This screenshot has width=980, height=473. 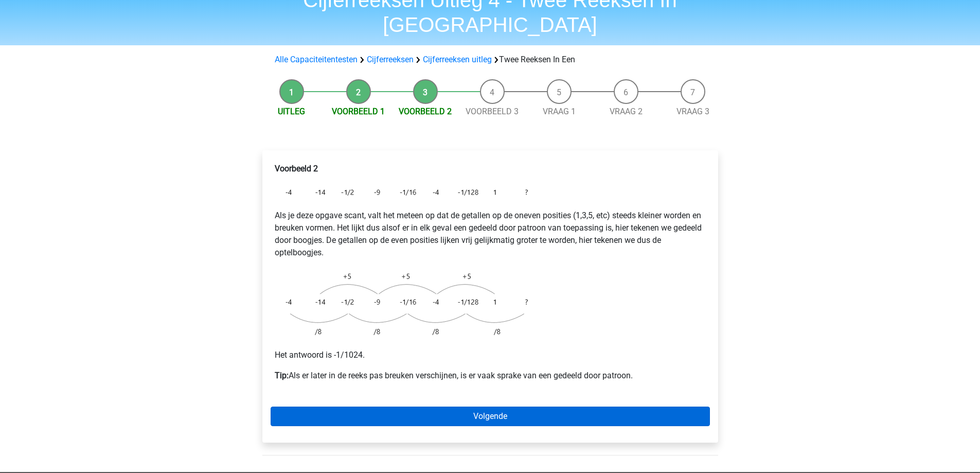 What do you see at coordinates (626, 111) in the screenshot?
I see `a: Vraag 2` at bounding box center [626, 111].